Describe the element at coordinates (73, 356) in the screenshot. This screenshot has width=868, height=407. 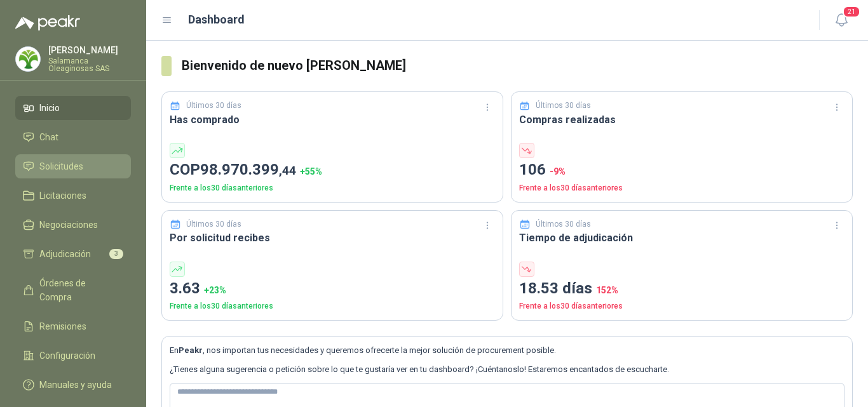
I see `a: Configuración` at that location.